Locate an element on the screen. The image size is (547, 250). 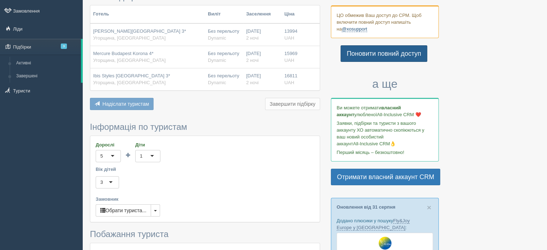
span: 15969 is located at coordinates (291, 53).